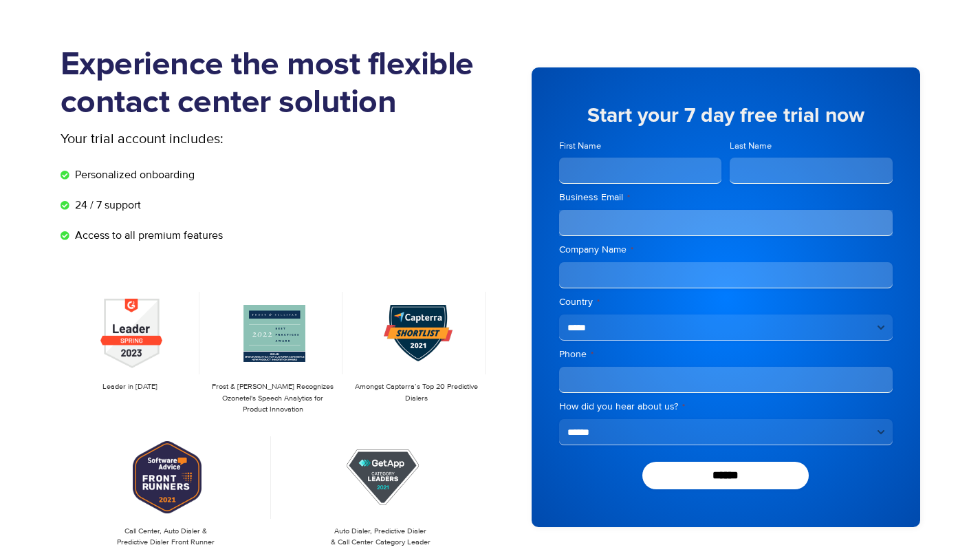 This screenshot has width=980, height=554. I want to click on p: Your trial account includes:, so click(224, 139).